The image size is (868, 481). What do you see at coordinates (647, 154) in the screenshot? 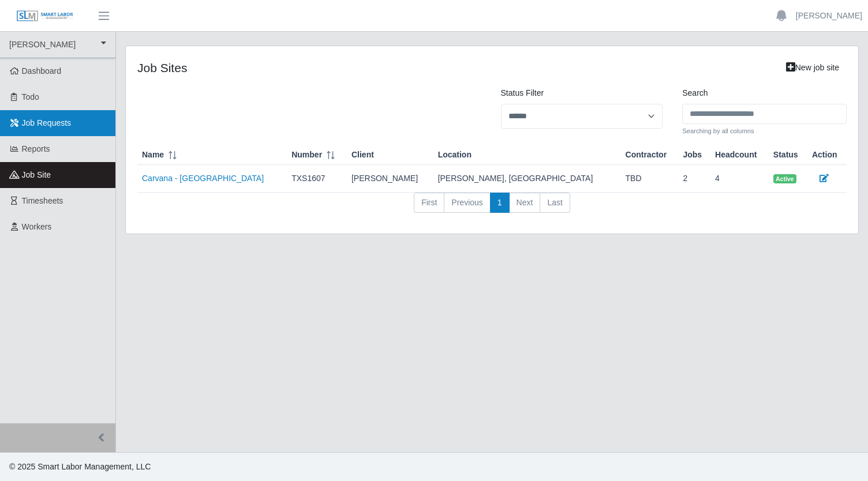
I see `span: Contractor` at bounding box center [647, 154].